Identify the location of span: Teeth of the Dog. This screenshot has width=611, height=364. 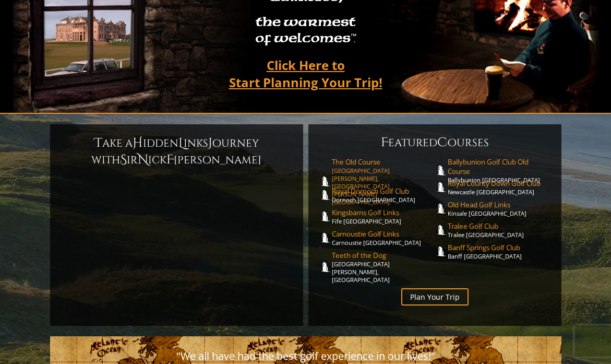
(383, 255).